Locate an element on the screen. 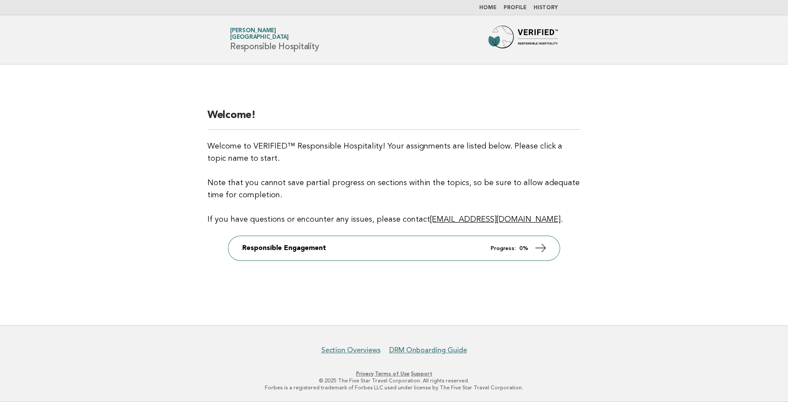  strong: 0% is located at coordinates (524, 248).